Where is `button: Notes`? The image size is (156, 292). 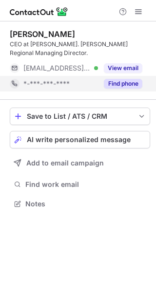
button: Notes is located at coordinates (80, 204).